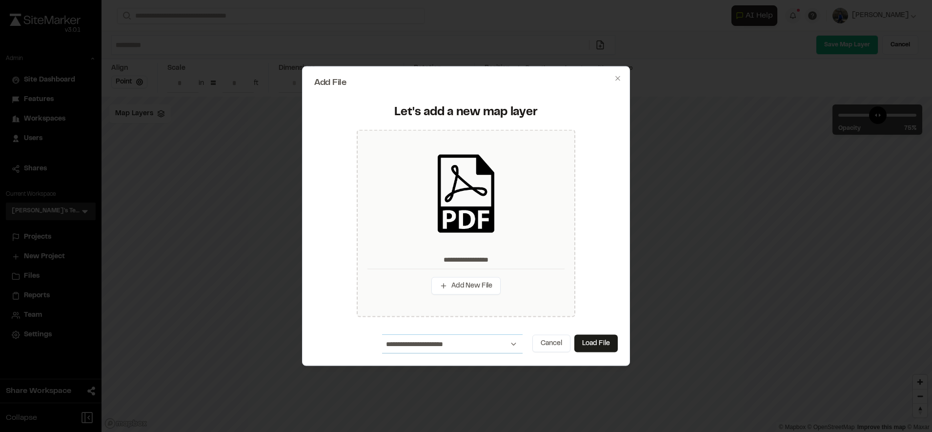 The height and width of the screenshot is (432, 932). What do you see at coordinates (551, 343) in the screenshot?
I see `button: Cancel` at bounding box center [551, 343].